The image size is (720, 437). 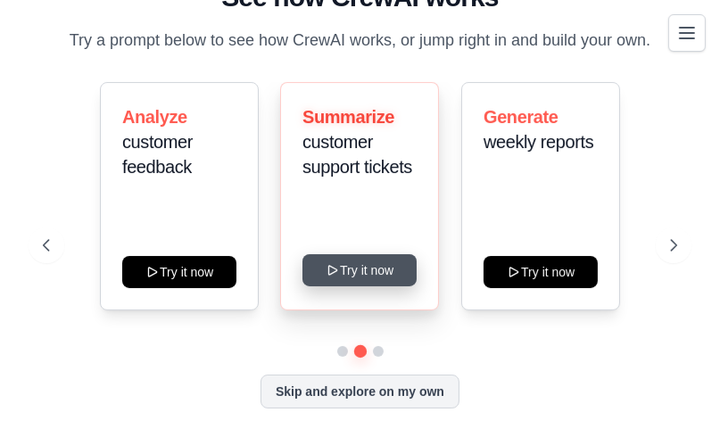 I want to click on span: weekly reports, so click(x=538, y=142).